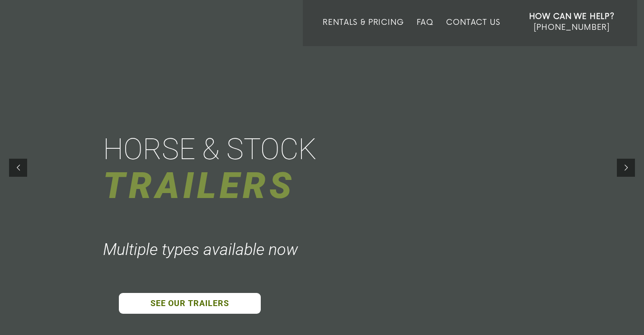 The width and height of the screenshot is (644, 335). I want to click on a: SEE OUR TRAILERS, so click(190, 303).